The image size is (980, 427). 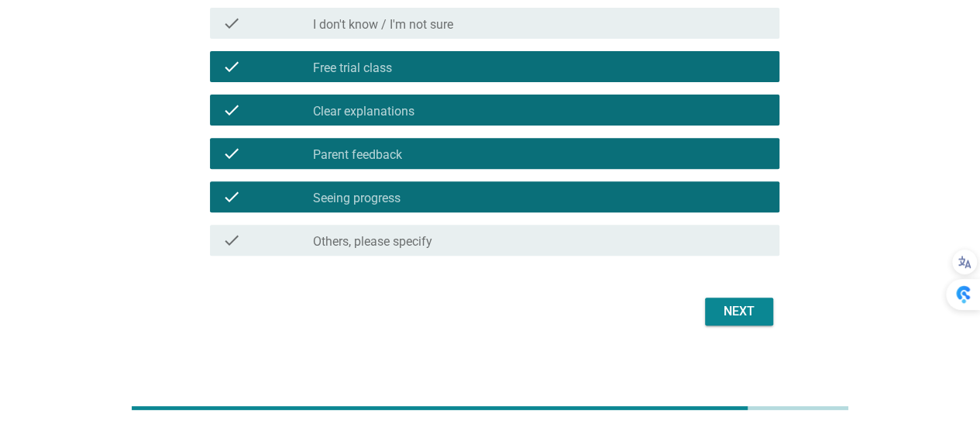 I want to click on label: Clear explanations, so click(x=363, y=111).